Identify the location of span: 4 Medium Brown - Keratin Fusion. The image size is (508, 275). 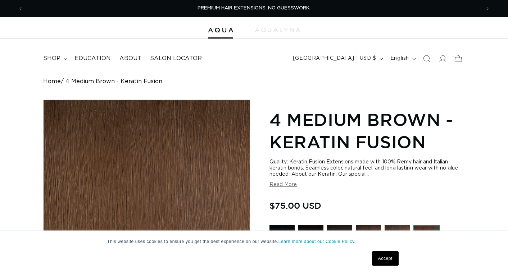
(114, 81).